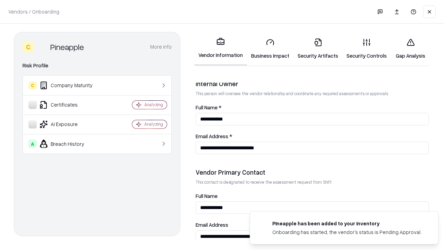 This screenshot has width=444, height=250. What do you see at coordinates (70, 144) in the screenshot?
I see `div: Breach History` at bounding box center [70, 144].